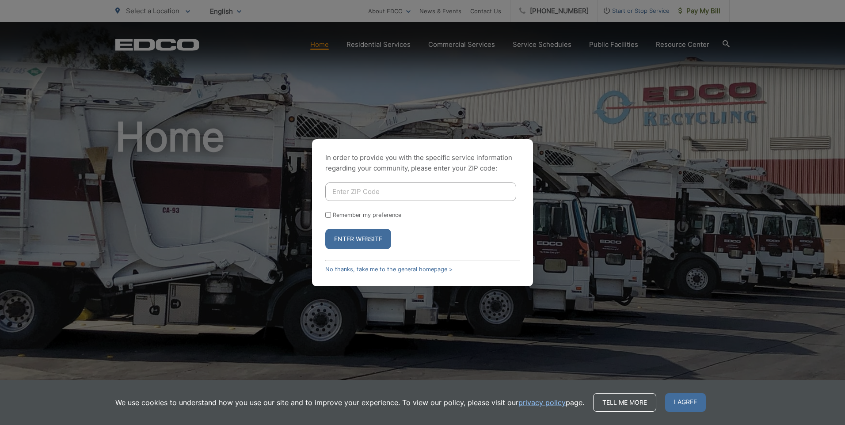 The width and height of the screenshot is (845, 425). Describe the element at coordinates (350, 403) in the screenshot. I see `p: We use cookies to understand how you use our site and to improve your experience. To view our pol...` at that location.